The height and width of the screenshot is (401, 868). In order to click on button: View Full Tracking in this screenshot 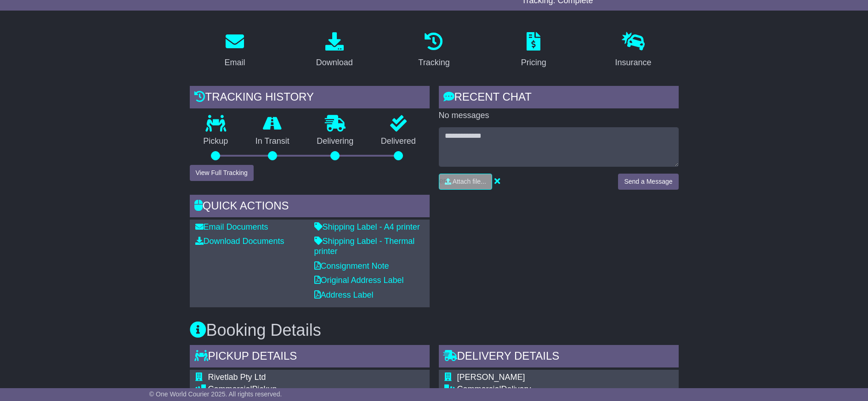, I will do `click(222, 172)`.